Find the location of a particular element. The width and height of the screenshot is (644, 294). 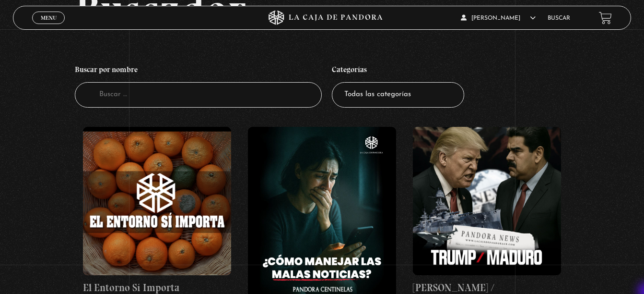

span: Cerrar is located at coordinates (48, 26).